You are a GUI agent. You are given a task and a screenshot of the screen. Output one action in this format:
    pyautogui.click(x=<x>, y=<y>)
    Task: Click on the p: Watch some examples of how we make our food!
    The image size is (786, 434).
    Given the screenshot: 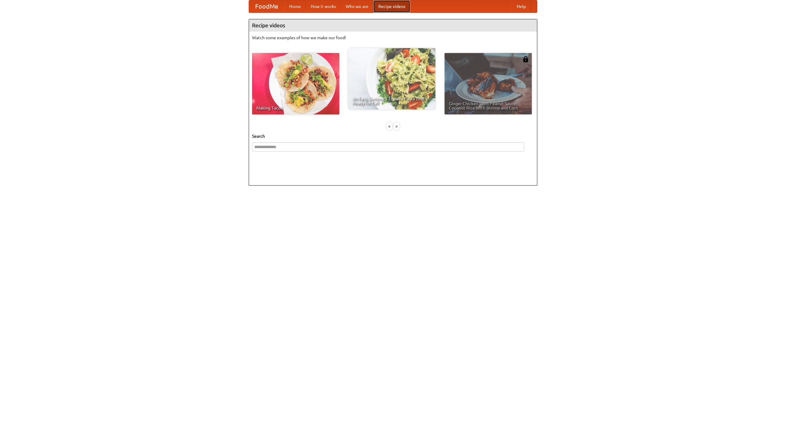 What is the action you would take?
    pyautogui.click(x=393, y=38)
    